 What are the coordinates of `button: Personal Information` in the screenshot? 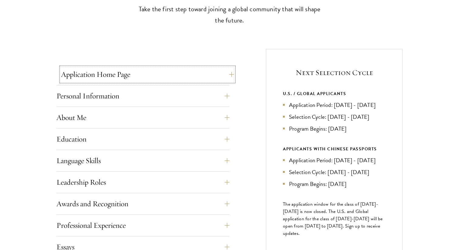 It's located at (143, 96).